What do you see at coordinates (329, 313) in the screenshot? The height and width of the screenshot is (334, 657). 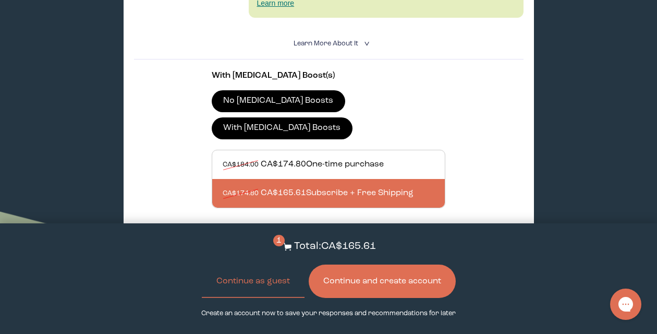 I see `p: Create an account now to save your responses and recommendations for later` at bounding box center [329, 313].